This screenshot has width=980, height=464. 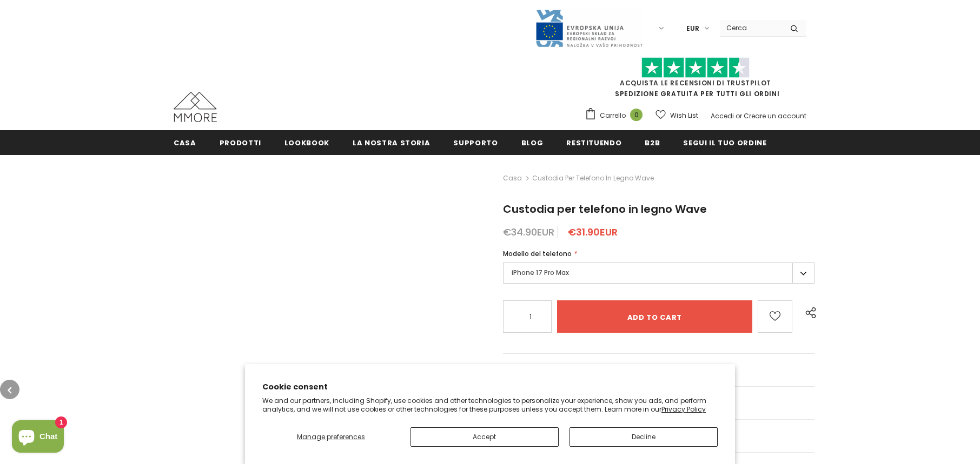 What do you see at coordinates (684, 116) in the screenshot?
I see `span: Wish List` at bounding box center [684, 116].